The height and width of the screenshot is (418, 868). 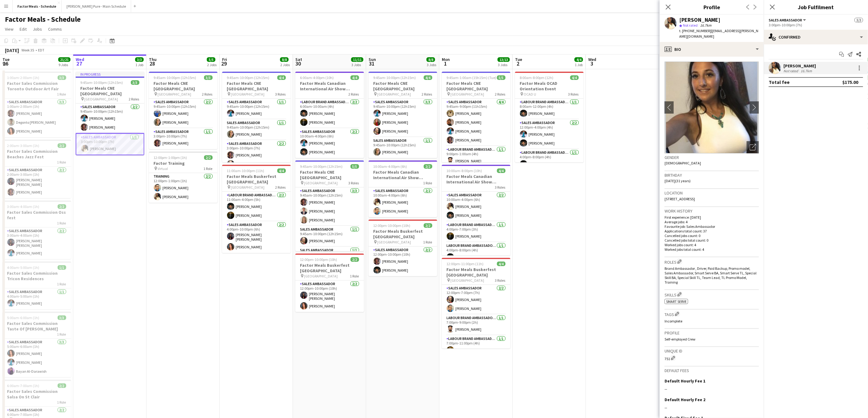 What do you see at coordinates (299, 59) in the screenshot?
I see `span: Sat` at bounding box center [299, 59].